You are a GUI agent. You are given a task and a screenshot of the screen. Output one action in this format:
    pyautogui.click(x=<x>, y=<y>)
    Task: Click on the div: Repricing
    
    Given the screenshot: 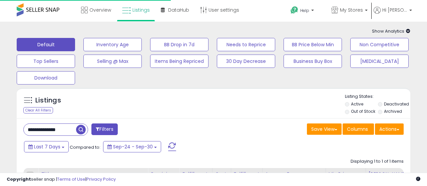 What is the action you would take?
    pyautogui.click(x=163, y=174)
    